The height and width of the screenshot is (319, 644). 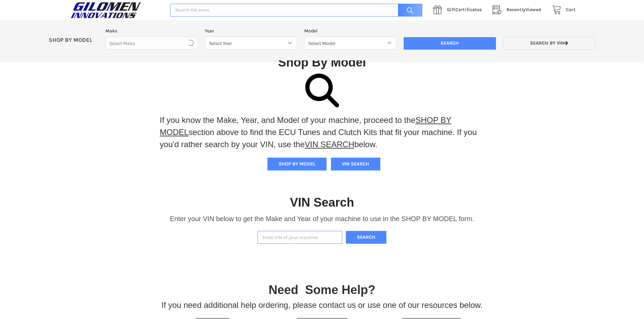 I want to click on a: Cart, so click(x=562, y=10).